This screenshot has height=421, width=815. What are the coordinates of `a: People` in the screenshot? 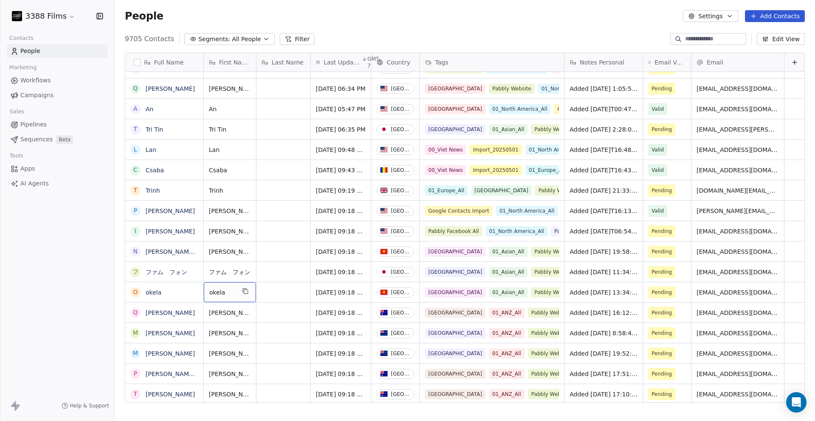 It's located at (57, 51).